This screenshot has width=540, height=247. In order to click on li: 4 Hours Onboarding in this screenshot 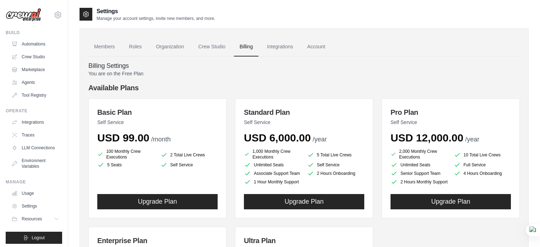, I will do `click(482, 173)`.